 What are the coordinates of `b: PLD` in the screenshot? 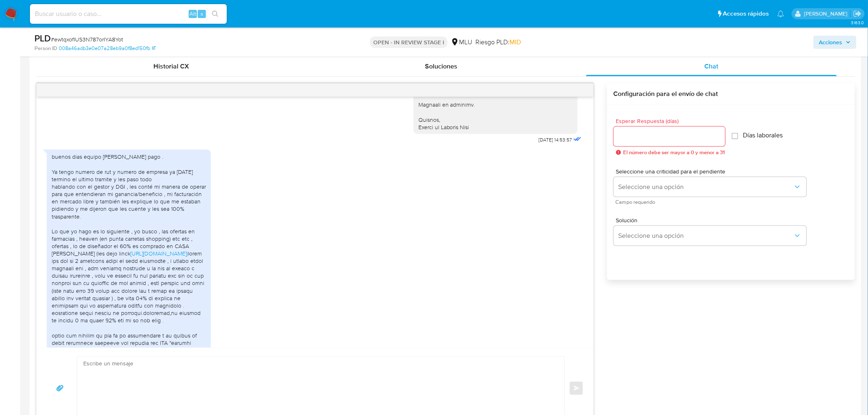 It's located at (43, 38).